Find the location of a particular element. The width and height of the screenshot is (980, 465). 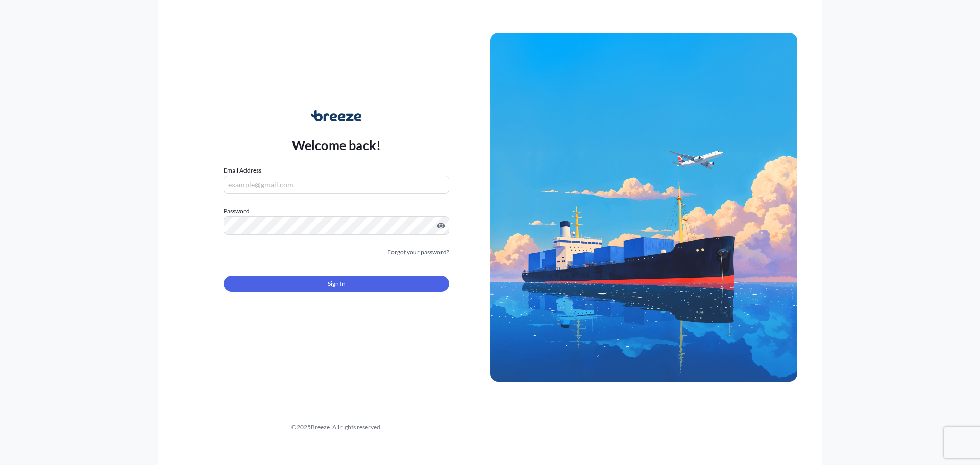

label: Password is located at coordinates (336, 211).